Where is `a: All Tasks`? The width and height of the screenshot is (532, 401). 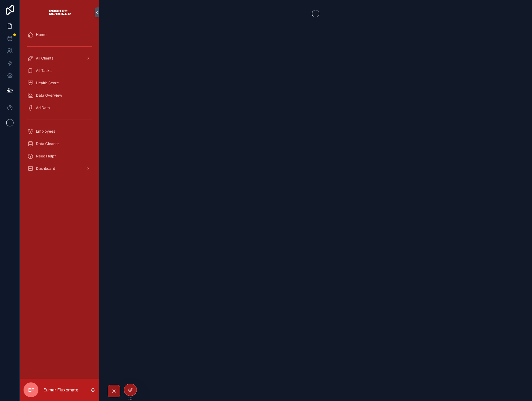
a: All Tasks is located at coordinates (59, 70).